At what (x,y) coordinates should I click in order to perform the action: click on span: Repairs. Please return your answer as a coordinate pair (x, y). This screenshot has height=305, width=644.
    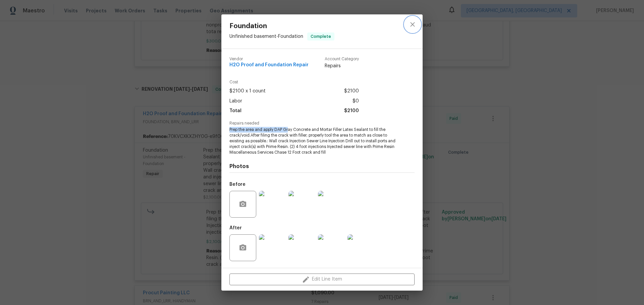
    Looking at the image, I should click on (342, 66).